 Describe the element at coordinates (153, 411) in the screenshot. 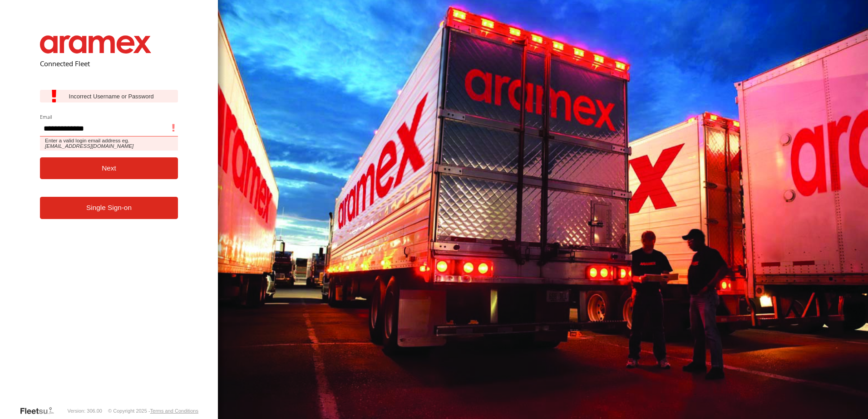

I see `div: © Copyright 2025 -` at that location.